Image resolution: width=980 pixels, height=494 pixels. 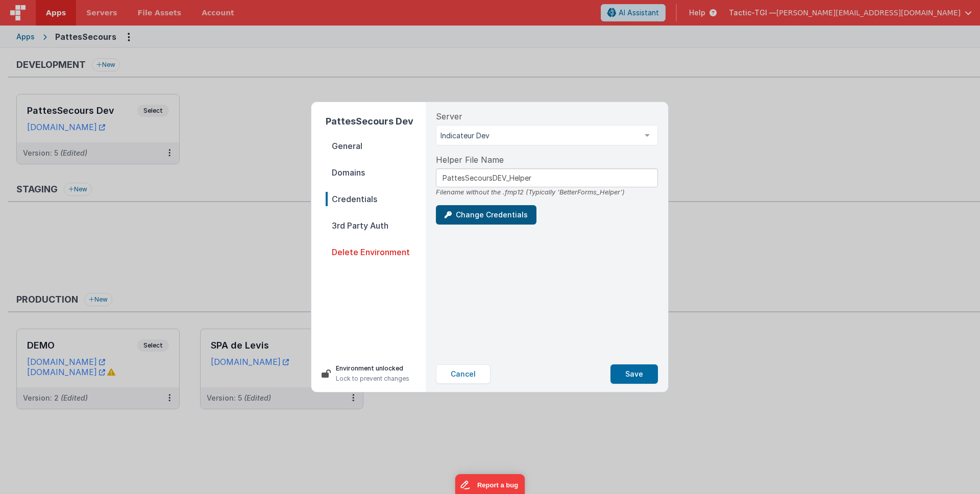 I want to click on span: Domains, so click(x=376, y=173).